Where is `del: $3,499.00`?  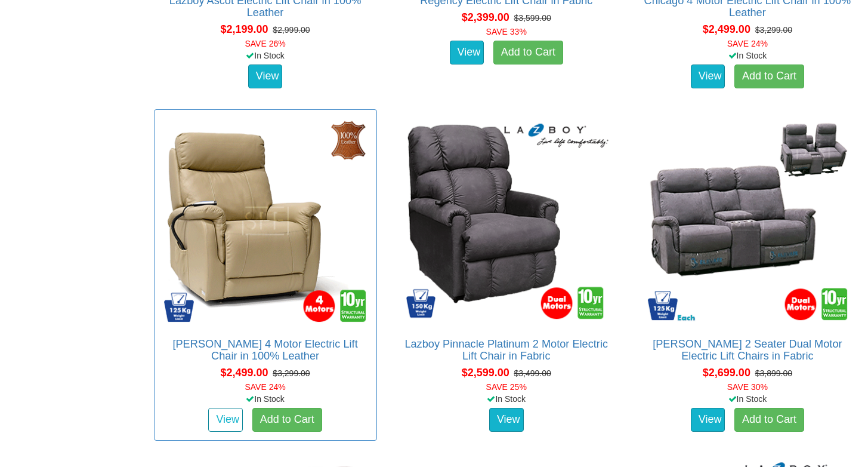
del: $3,499.00 is located at coordinates (533, 373).